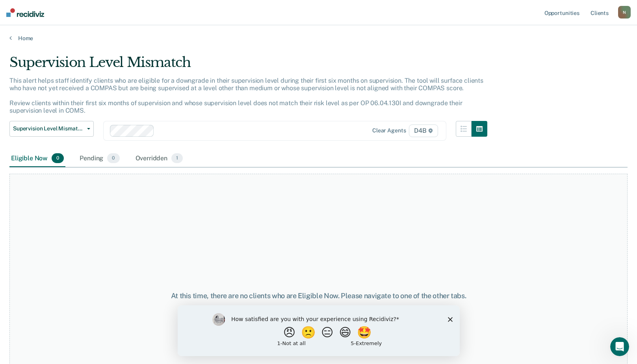 The width and height of the screenshot is (637, 364). I want to click on div: Eligible Now0, so click(37, 159).